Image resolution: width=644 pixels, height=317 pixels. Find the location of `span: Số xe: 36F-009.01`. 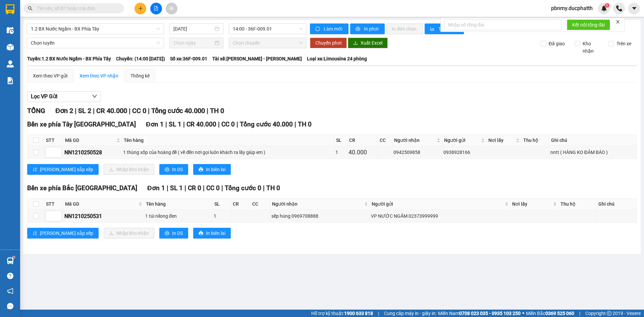

span: Số xe: 36F-009.01 is located at coordinates (189, 59).